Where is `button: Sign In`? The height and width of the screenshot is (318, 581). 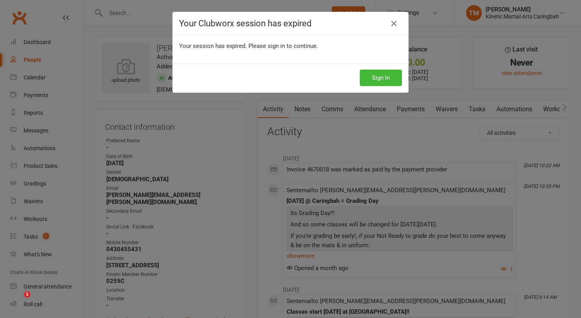
button: Sign In is located at coordinates (380, 78).